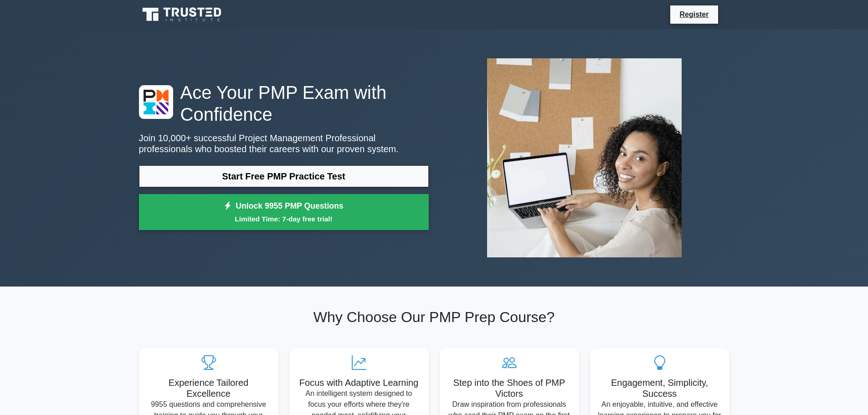 Image resolution: width=868 pixels, height=415 pixels. What do you see at coordinates (284, 218) in the screenshot?
I see `small: Limited Time: 7-day free trial!` at bounding box center [284, 218].